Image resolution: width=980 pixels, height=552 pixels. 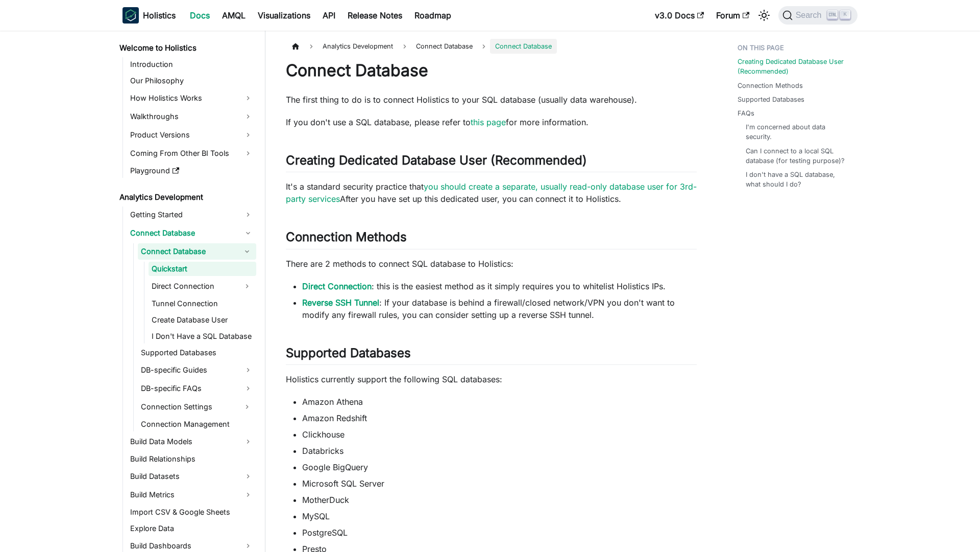 I want to click on li: : If your database is behind a firewall/closed network/VPN you don't want to modify any firewall ..., so click(x=499, y=309).